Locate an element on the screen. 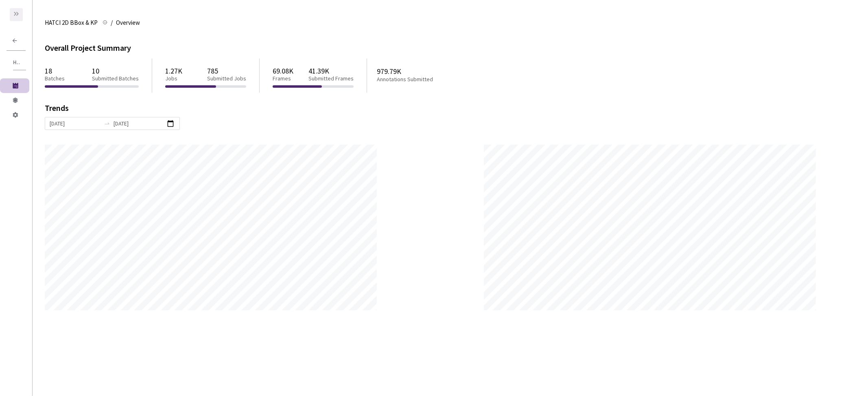 Image resolution: width=868 pixels, height=396 pixels. p: Submitted Frames is located at coordinates (331, 78).